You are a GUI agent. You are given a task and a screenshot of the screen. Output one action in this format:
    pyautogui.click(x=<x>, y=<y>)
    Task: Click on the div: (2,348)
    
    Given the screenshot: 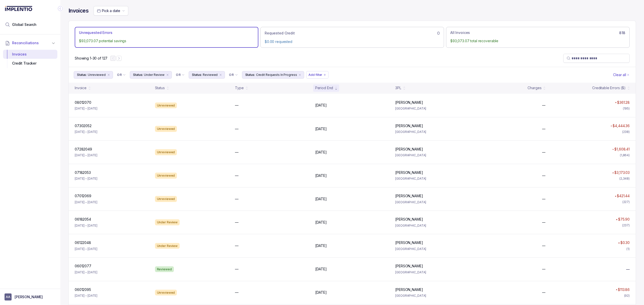 What is the action you would take?
    pyautogui.click(x=624, y=179)
    